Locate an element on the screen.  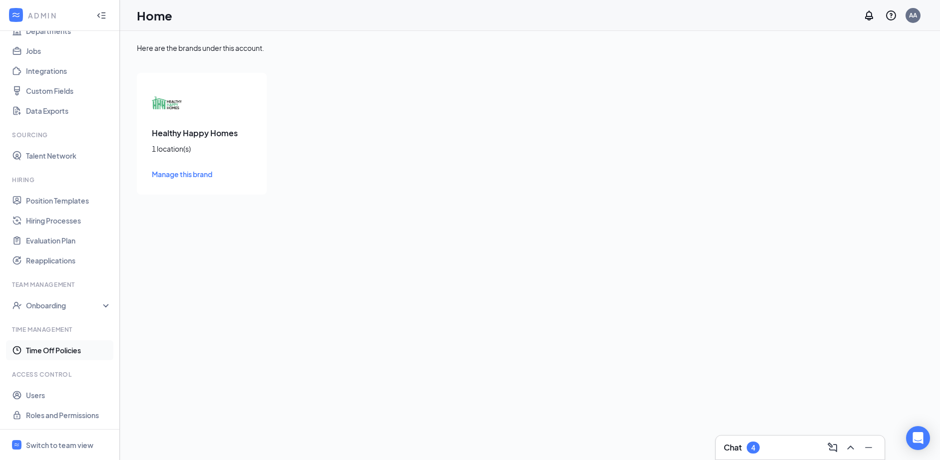
svg: Collapse is located at coordinates (101, 15).